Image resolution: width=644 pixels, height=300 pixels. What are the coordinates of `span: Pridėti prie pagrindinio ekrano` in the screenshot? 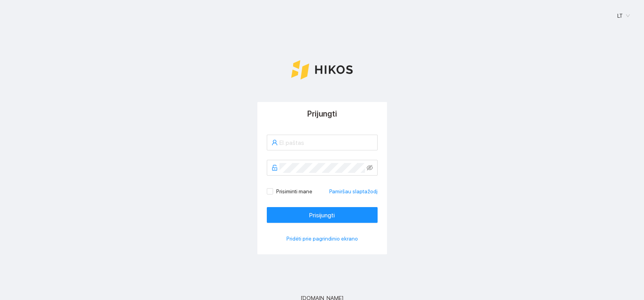 It's located at (322, 238).